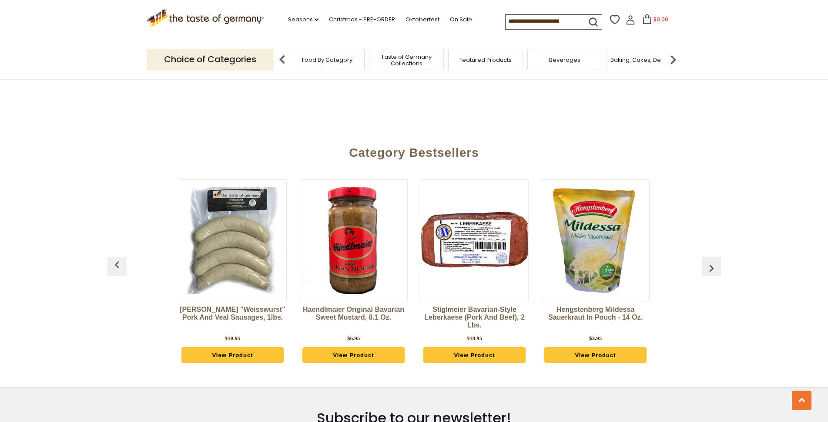 Image resolution: width=828 pixels, height=422 pixels. What do you see at coordinates (422, 20) in the screenshot?
I see `a: Oktoberfest` at bounding box center [422, 20].